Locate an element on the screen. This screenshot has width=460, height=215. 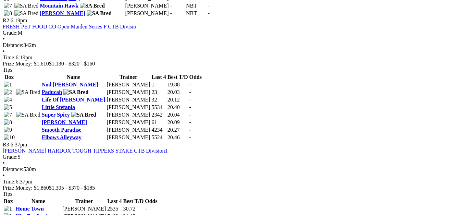
span: 6:19pm is located at coordinates (19, 20).